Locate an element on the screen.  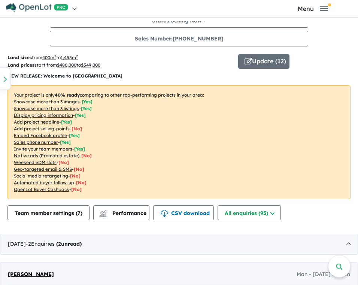
strong: ( unread) is located at coordinates (69, 244).